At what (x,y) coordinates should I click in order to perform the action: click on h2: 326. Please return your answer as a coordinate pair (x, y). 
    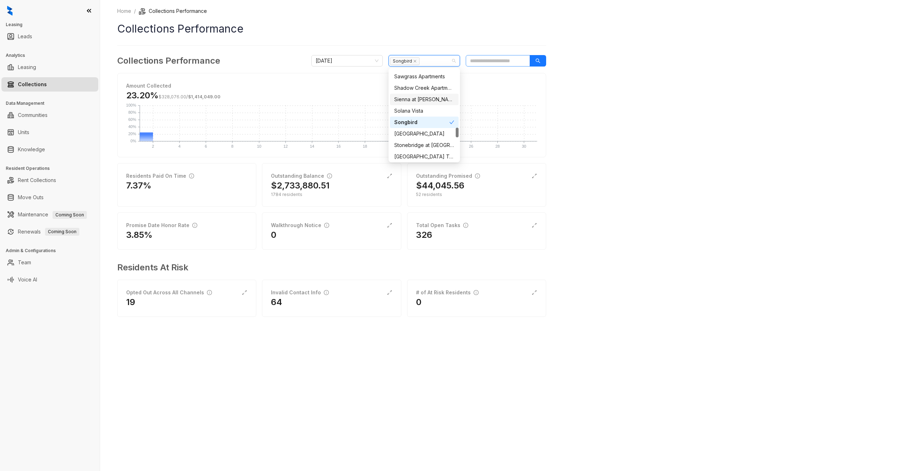
    Looking at the image, I should click on (424, 235).